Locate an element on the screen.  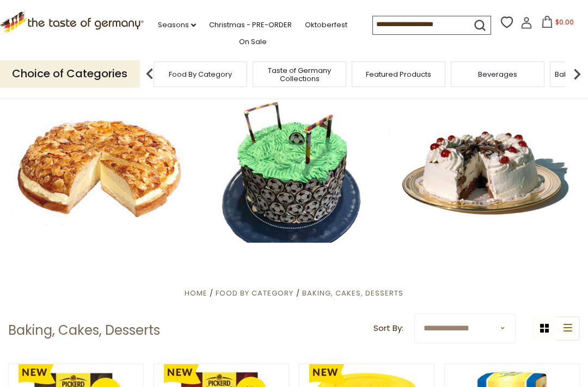
a: Beverages is located at coordinates (497, 74).